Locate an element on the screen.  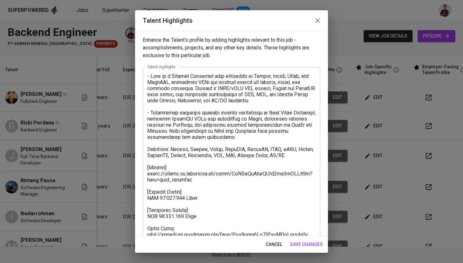
h2: Talent Highlights is located at coordinates (231, 21).